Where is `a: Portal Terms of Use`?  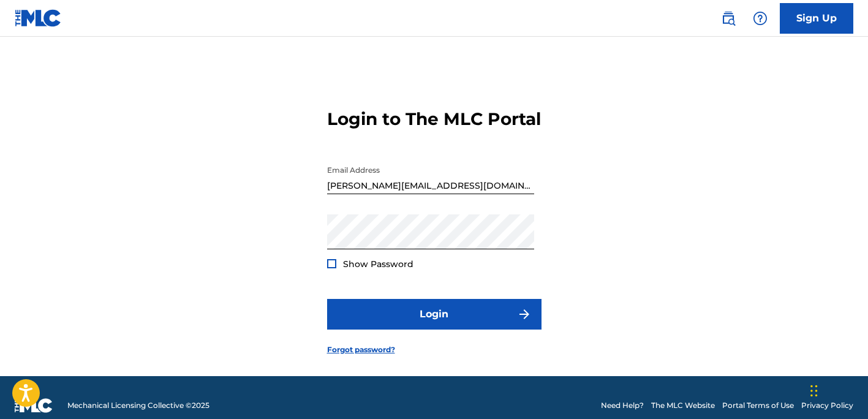 a: Portal Terms of Use is located at coordinates (758, 405).